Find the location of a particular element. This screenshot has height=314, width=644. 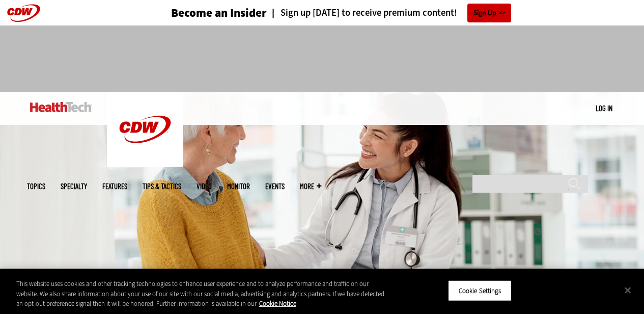

span: More is located at coordinates (310, 186).